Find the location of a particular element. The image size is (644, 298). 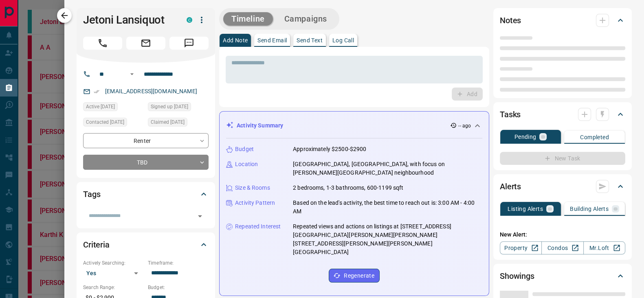

p: -- ago is located at coordinates (464, 126).